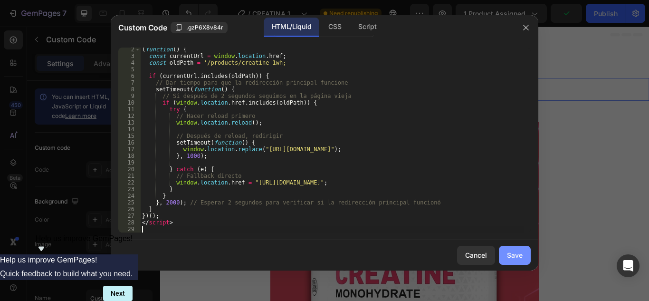  Describe the element at coordinates (129, 116) in the screenshot. I see `div: 12` at that location.